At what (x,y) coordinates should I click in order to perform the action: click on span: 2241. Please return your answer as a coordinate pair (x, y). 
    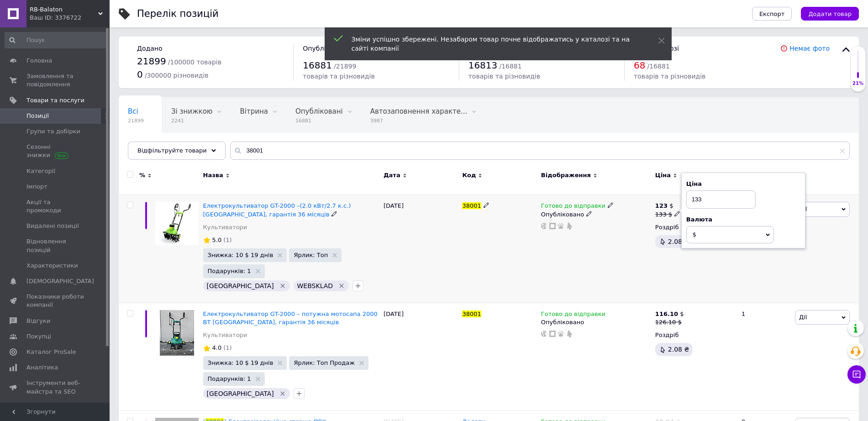
    Looking at the image, I should click on (192, 120).